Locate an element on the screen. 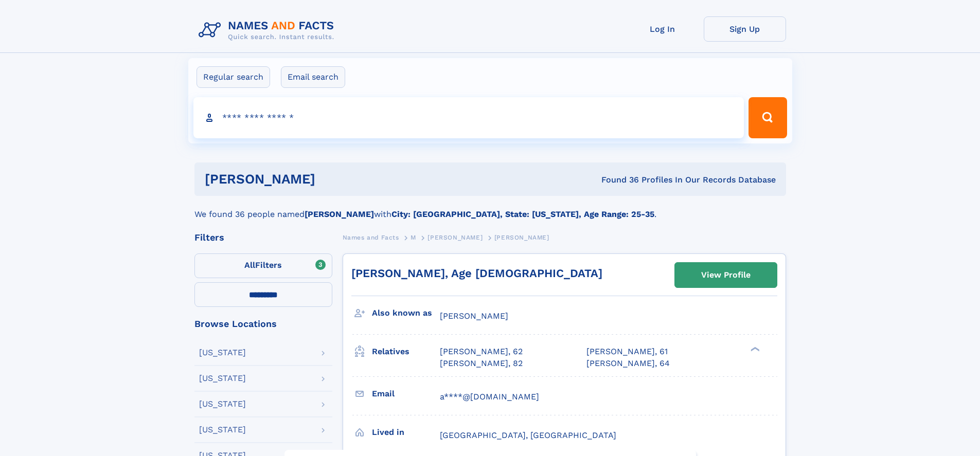  label: Email search is located at coordinates (312, 77).